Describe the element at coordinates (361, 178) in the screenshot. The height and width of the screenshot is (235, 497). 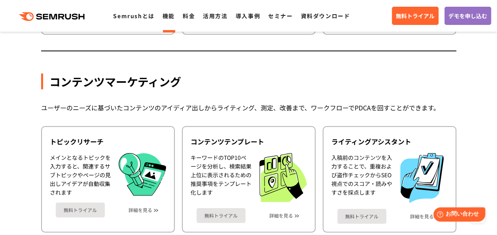
I see `div: 入稿前のコンテンツを入力することで、重複および盗作チェックからSEO視点でのスコア・読みやすさを採点します` at that location.